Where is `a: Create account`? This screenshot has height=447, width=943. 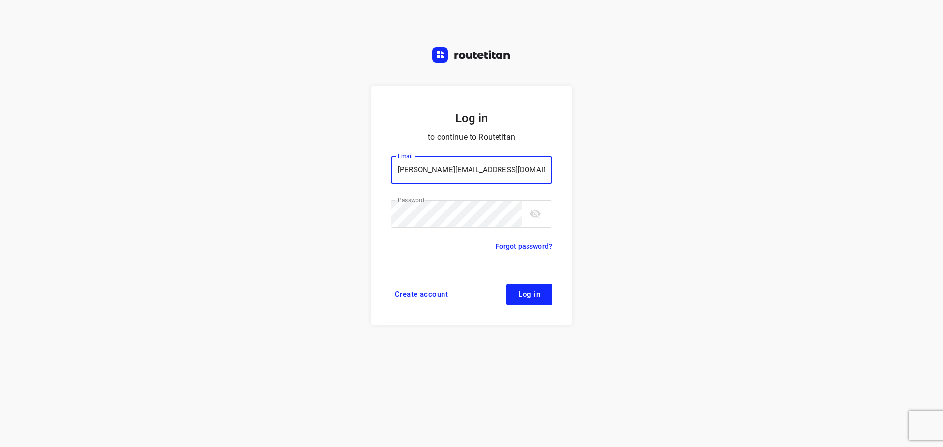
a: Create account is located at coordinates (421, 295).